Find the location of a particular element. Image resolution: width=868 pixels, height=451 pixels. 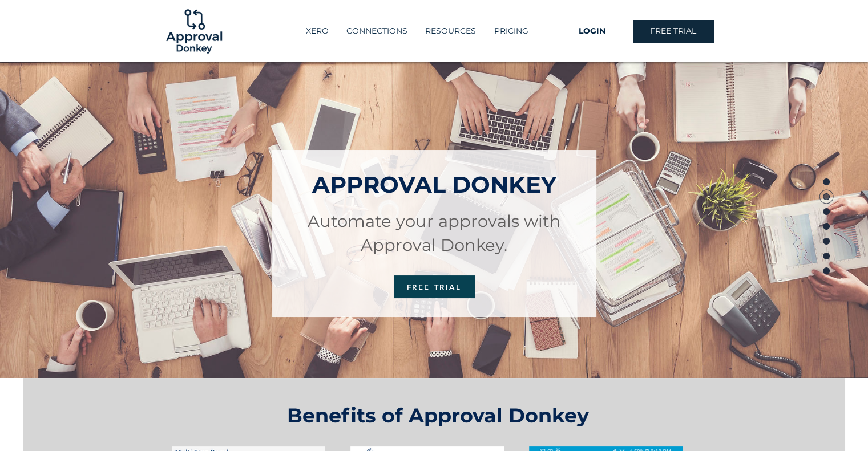

a: XERO is located at coordinates (317, 31).